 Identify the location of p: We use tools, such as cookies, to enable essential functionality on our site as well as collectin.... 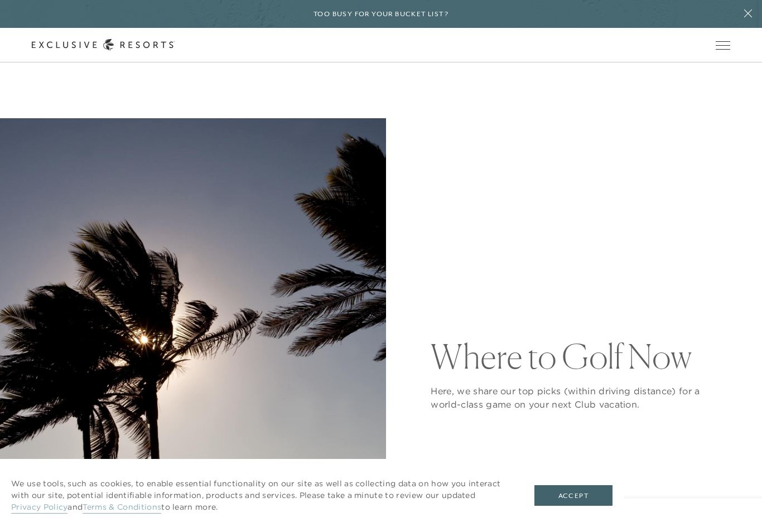
(262, 495).